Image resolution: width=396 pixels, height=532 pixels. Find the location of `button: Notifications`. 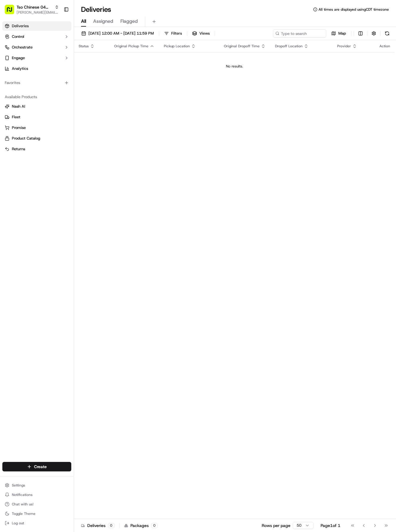

button: Notifications is located at coordinates (37, 495).